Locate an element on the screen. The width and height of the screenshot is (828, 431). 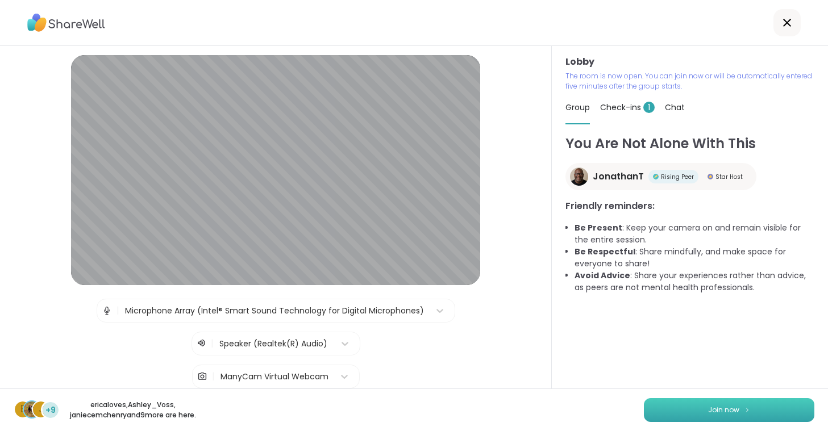
img: Rising Peer is located at coordinates (656, 177).